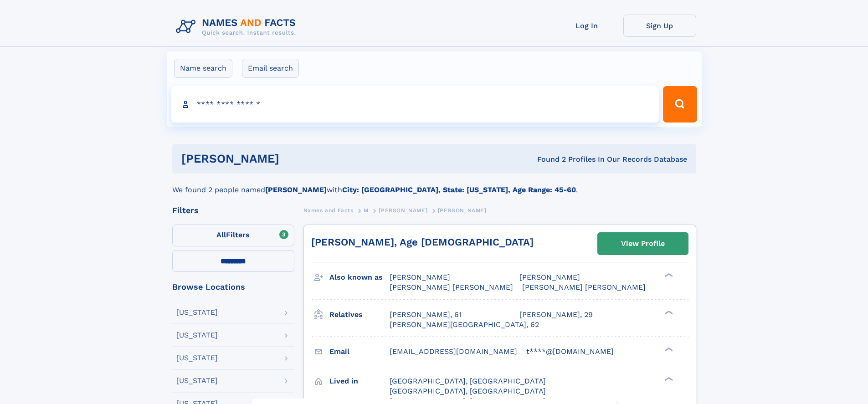  What do you see at coordinates (360, 352) in the screenshot?
I see `h3: Email` at bounding box center [360, 352].